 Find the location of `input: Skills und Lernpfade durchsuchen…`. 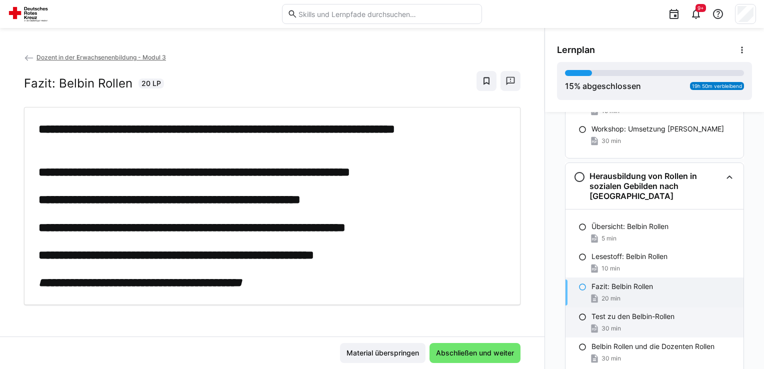

input: Skills und Lernpfade durchsuchen… is located at coordinates (387, 14).